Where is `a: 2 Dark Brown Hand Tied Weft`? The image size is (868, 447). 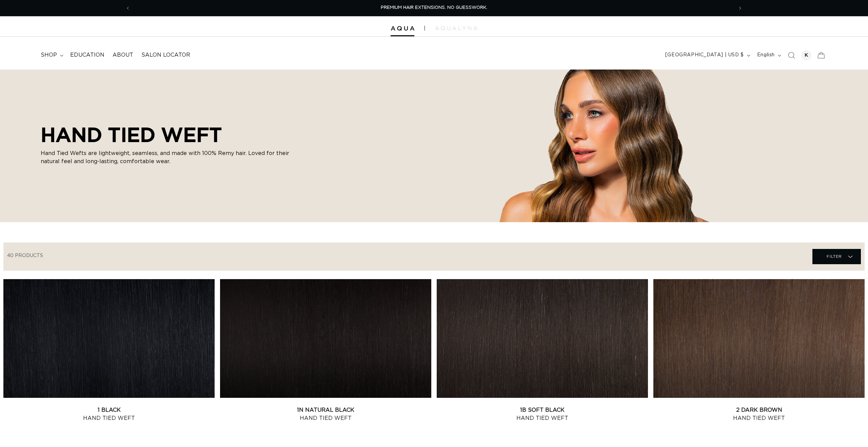 a: 2 Dark Brown Hand Tied Weft is located at coordinates (758, 414).